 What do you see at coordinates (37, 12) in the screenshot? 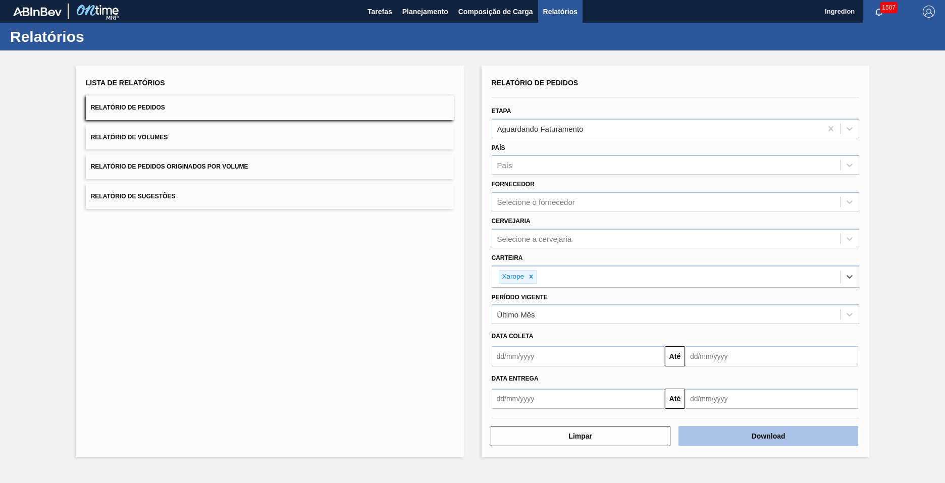
I see `img: TNhmsLtSVTkK8tSr43FrP2fwEKptu5GPRR3wAAAABJRU5ErkJggg==` at bounding box center [37, 12].